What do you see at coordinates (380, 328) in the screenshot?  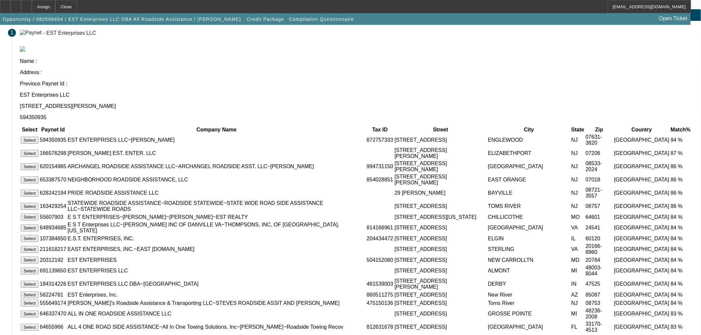 I see `td: 812631678` at bounding box center [380, 328].